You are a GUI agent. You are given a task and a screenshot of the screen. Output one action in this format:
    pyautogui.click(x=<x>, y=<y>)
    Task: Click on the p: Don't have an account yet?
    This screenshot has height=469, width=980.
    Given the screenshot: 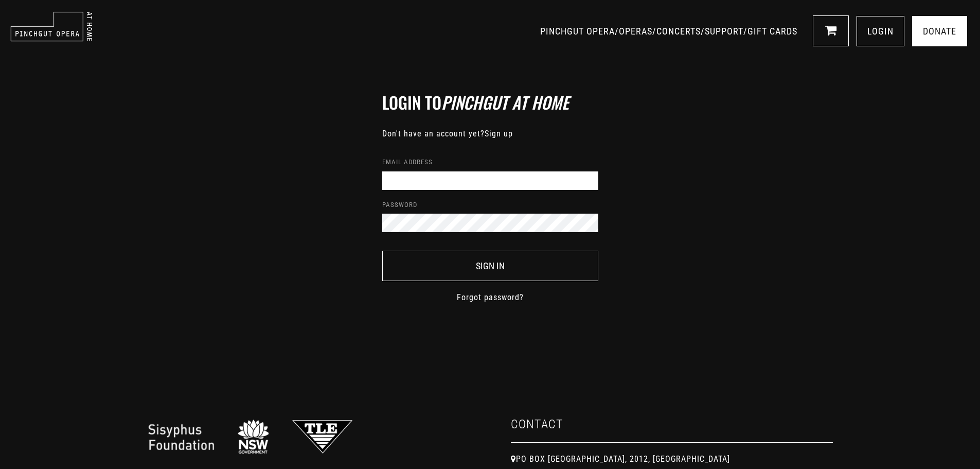 What is the action you would take?
    pyautogui.click(x=490, y=133)
    